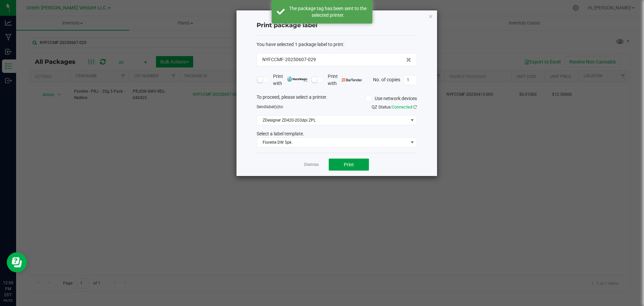 The image size is (644, 306). I want to click on a: Dismiss, so click(311, 164).